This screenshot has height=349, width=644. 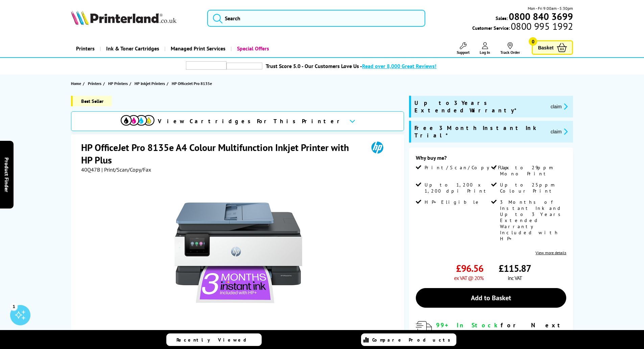 What do you see at coordinates (14, 306) in the screenshot?
I see `div: 1` at bounding box center [14, 306].